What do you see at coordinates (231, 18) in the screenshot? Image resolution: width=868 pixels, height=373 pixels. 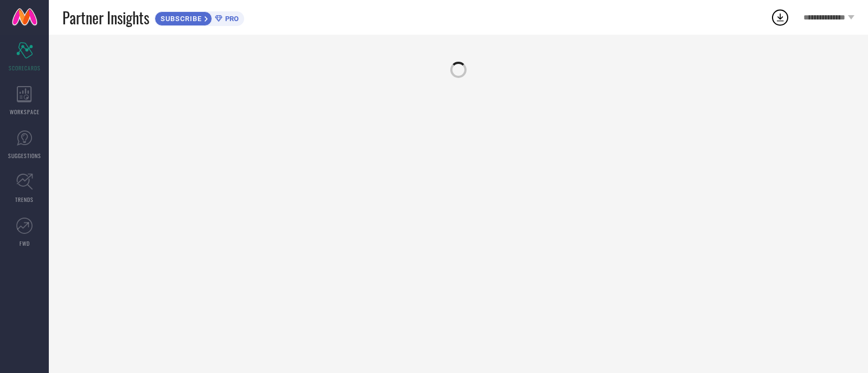 I see `span: PRO` at bounding box center [231, 18].